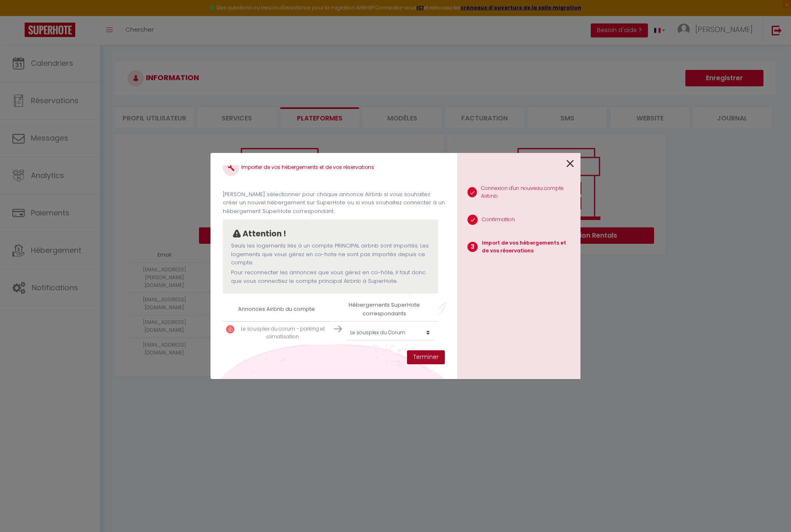 The width and height of the screenshot is (791, 532). What do you see at coordinates (19, 16) in the screenshot?
I see `button: Ouvrir le widget de chat LiveChat` at bounding box center [19, 16].